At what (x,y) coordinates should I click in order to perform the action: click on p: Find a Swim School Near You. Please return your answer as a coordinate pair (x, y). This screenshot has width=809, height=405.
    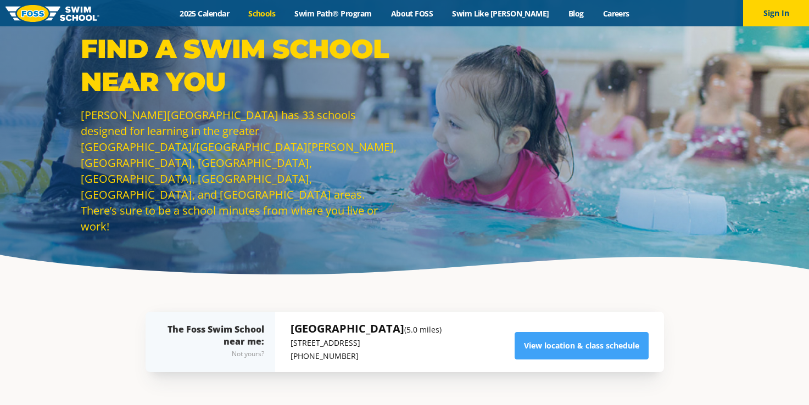
    Looking at the image, I should click on (240, 65).